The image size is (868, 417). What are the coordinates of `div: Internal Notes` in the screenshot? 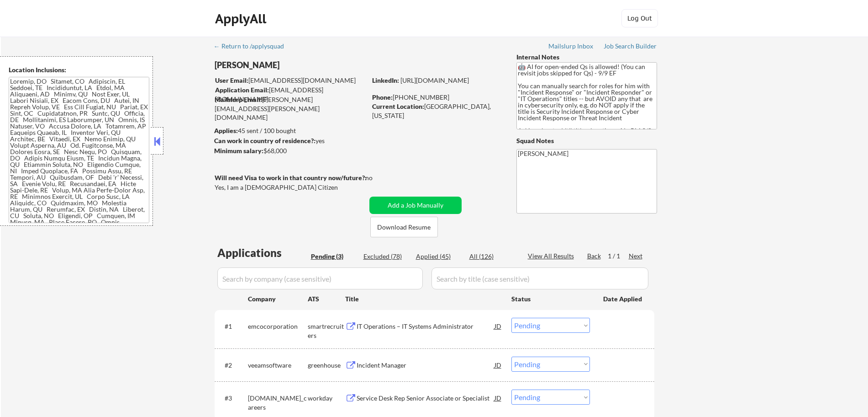 It's located at (587, 57).